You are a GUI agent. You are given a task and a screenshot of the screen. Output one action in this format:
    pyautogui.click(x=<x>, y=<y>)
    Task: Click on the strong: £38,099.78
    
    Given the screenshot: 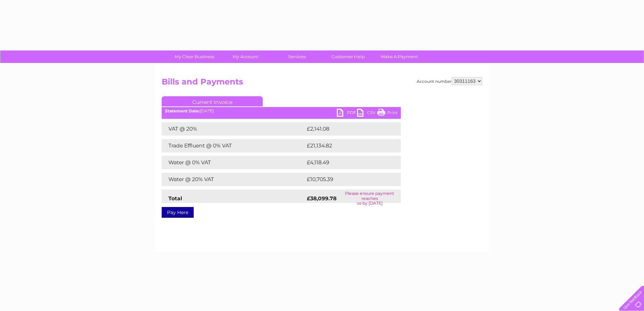 What is the action you would take?
    pyautogui.click(x=322, y=198)
    